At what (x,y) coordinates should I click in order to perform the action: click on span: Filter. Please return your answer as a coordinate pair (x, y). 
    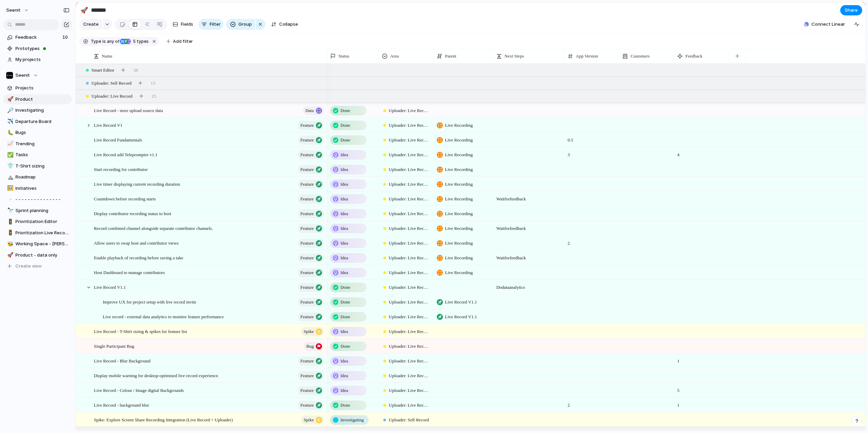
    Looking at the image, I should click on (215, 24).